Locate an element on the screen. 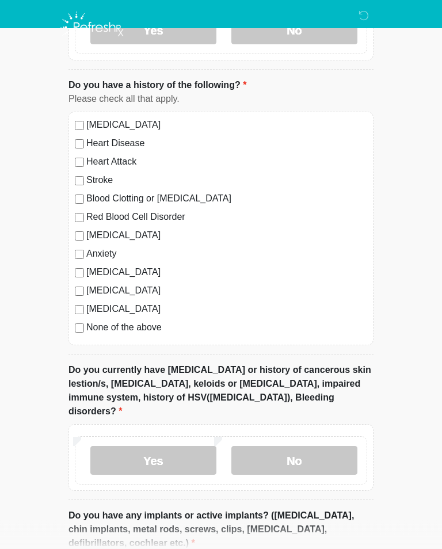 Image resolution: width=442 pixels, height=549 pixels. label: None of the above is located at coordinates (227, 328).